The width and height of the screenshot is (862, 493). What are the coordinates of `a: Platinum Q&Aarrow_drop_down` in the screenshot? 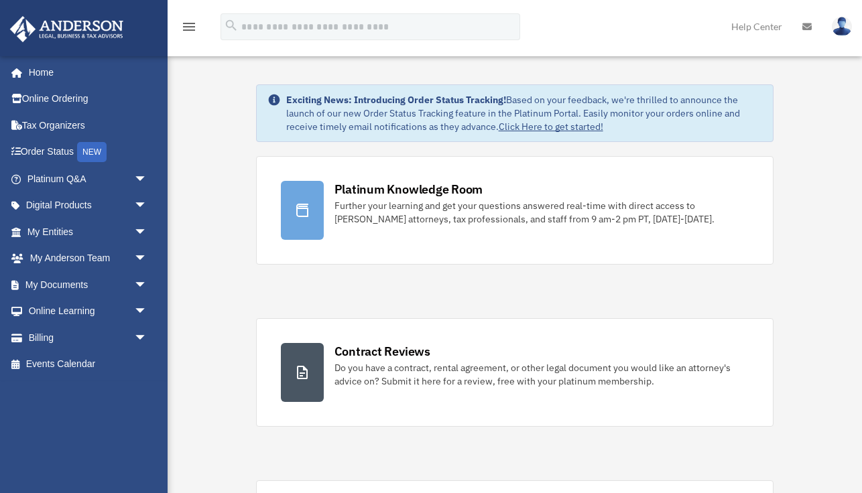 It's located at (88, 179).